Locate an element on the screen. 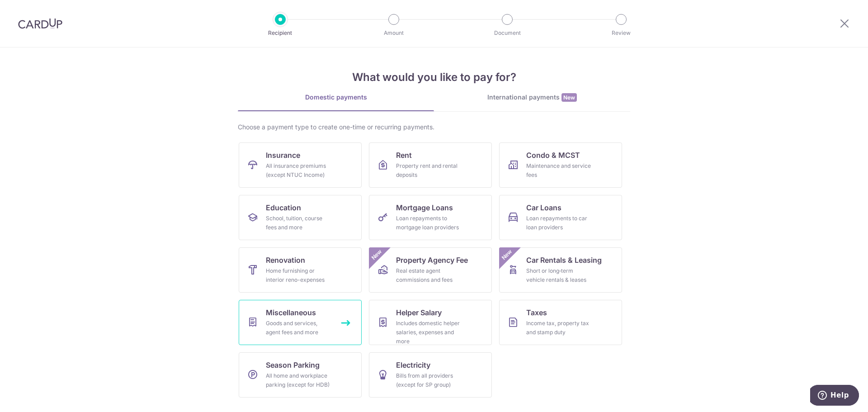  img: CardUp is located at coordinates (40, 23).